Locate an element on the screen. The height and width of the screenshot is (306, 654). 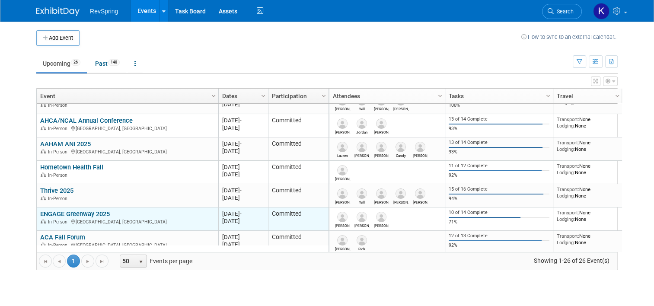
div: Patrick Kimpler is located at coordinates (362, 155).